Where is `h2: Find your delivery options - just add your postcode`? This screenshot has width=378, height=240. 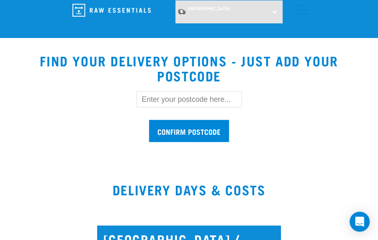 h2: Find your delivery options - just add your postcode is located at coordinates (189, 68).